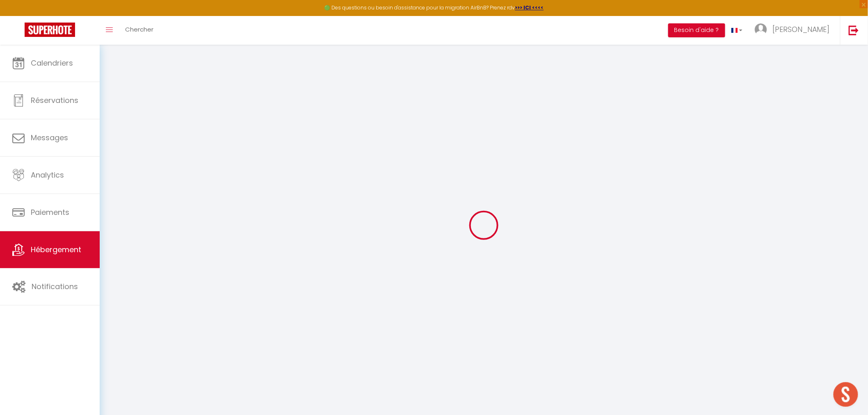  I want to click on img: Super Booking, so click(50, 30).